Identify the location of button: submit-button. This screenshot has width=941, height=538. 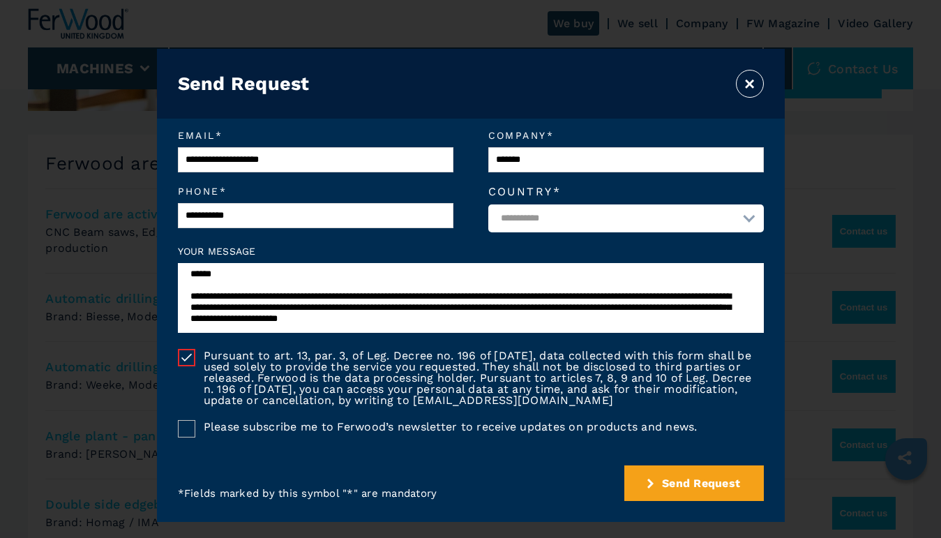
(694, 483).